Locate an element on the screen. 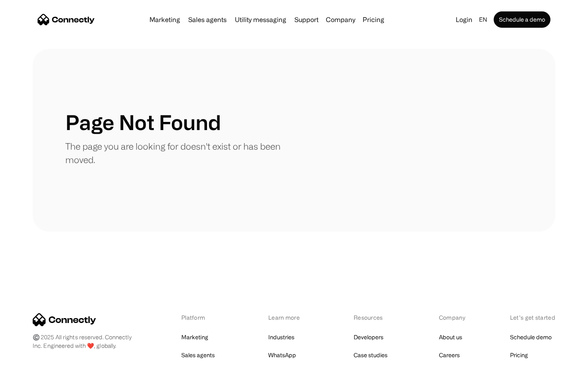  a: Utility messaging is located at coordinates (260, 19).